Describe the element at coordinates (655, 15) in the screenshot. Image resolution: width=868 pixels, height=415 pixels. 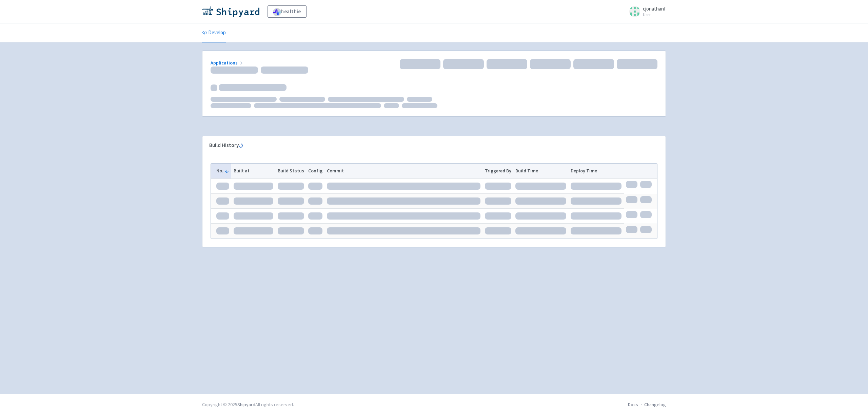
I see `small: User` at that location.